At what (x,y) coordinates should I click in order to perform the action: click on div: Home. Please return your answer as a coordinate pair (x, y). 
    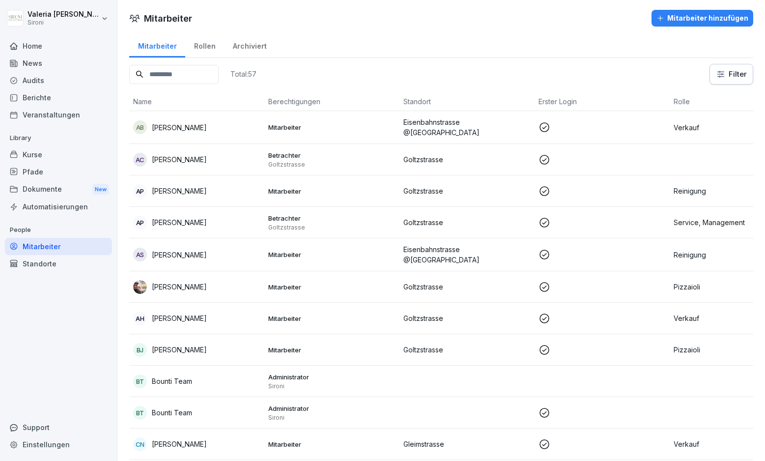
    Looking at the image, I should click on (58, 46).